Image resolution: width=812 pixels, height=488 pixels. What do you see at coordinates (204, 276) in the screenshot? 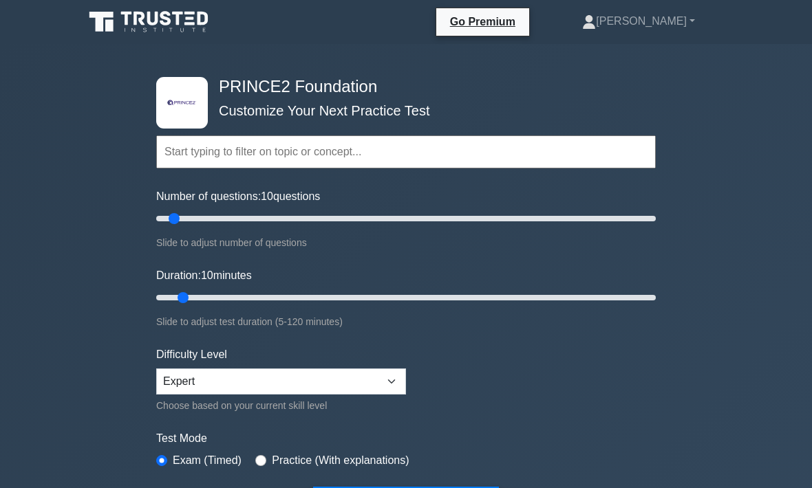
I see `label: Duration: minutes` at bounding box center [204, 276].